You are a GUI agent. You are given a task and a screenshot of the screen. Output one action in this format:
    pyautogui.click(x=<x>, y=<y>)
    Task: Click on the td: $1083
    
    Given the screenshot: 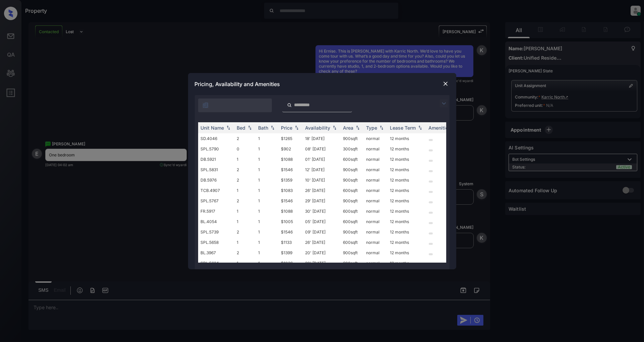 What is the action you would take?
    pyautogui.click(x=291, y=191)
    